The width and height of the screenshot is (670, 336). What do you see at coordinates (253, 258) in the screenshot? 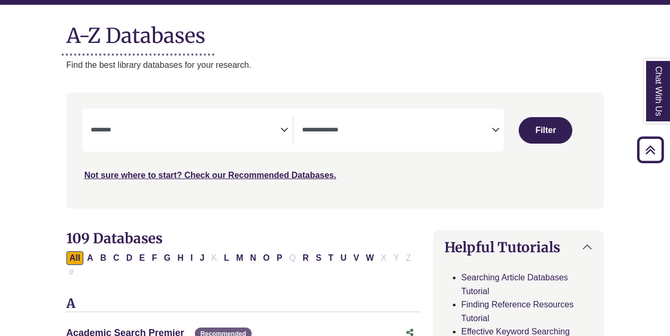
I see `button: Filter Results N` at bounding box center [253, 258].